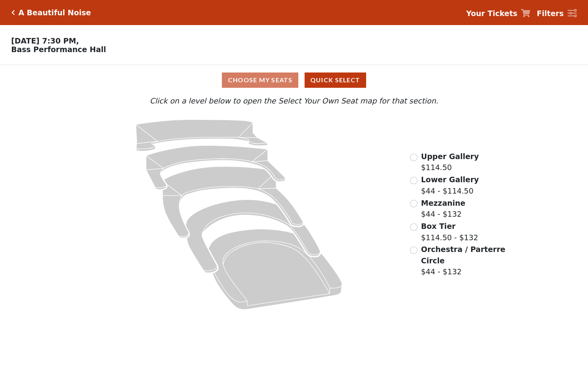 This screenshot has width=588, height=368. Describe the element at coordinates (450, 232) in the screenshot. I see `label: $114.50 - $132` at that location.